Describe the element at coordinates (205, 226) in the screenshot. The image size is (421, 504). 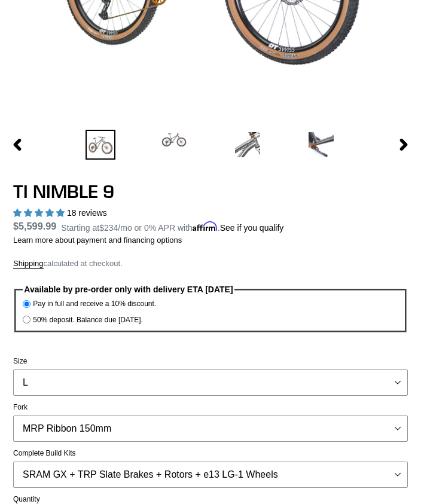
I see `span: Affirm` at that location.